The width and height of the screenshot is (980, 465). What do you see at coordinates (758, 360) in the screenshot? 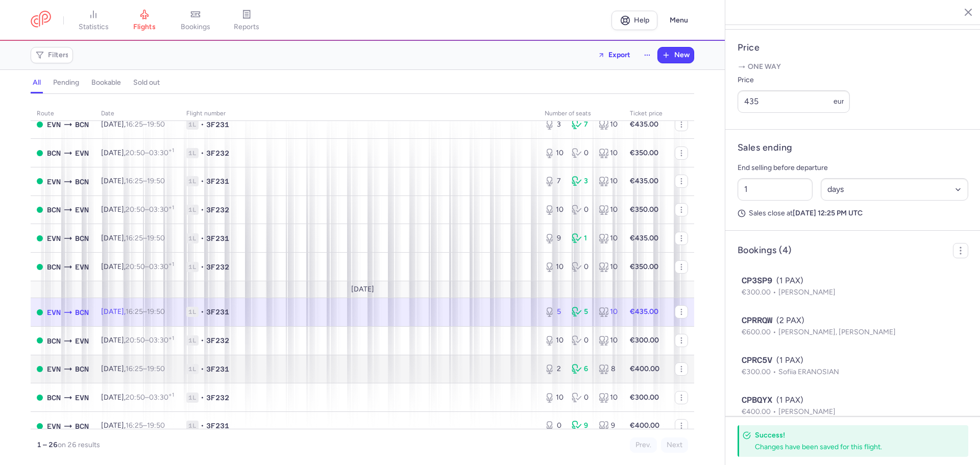
I see `span: CPRC5V` at bounding box center [758, 360].